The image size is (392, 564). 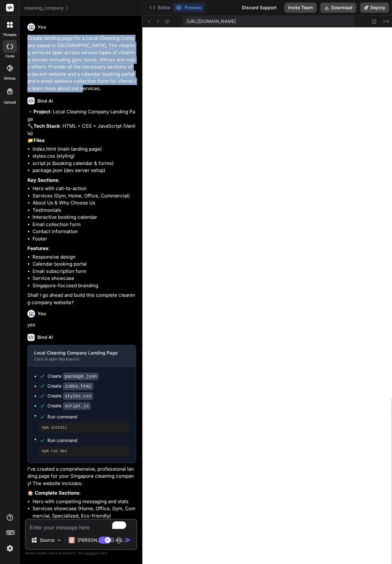 I want to click on li: Interactive booking calendar, so click(x=84, y=217).